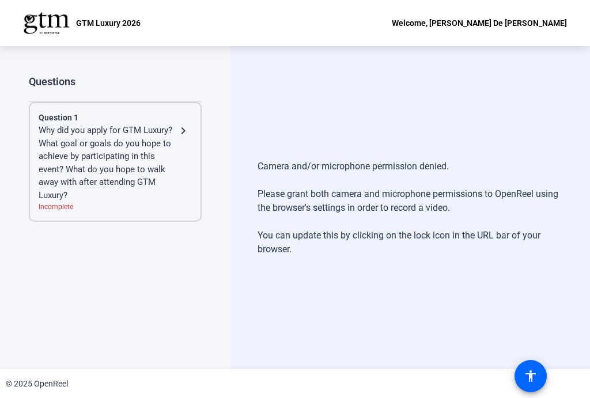  I want to click on div: Why did you apply for GTM Luxury? What goal or goals do you hope to achieve by participating in t..., so click(107, 162).